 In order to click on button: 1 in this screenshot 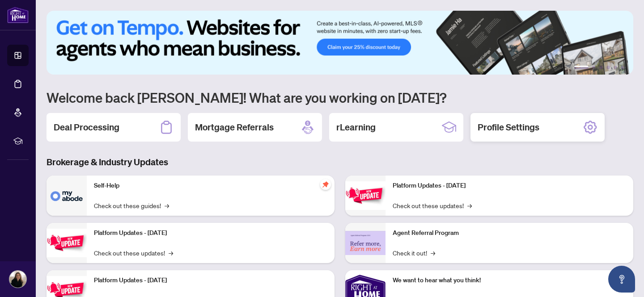, I will do `click(581, 68)`.